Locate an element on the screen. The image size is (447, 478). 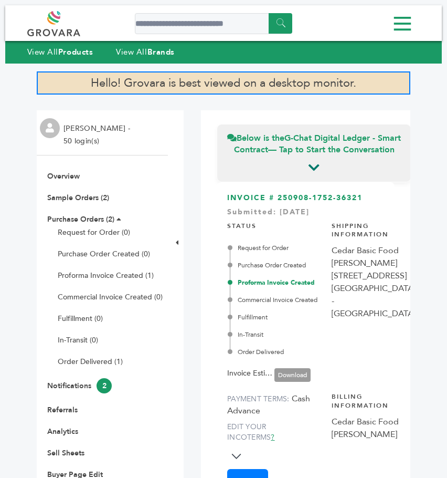
div: Commercial Invoice Created is located at coordinates (276, 300).